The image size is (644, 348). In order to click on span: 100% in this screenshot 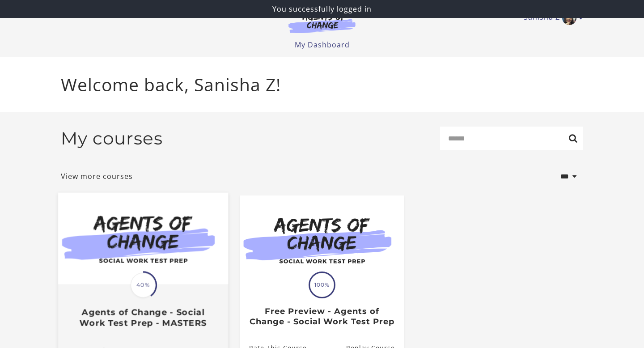, I will do `click(322, 285)`.